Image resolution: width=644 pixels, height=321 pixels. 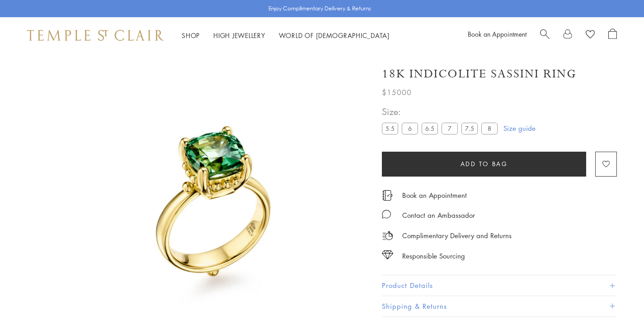 What do you see at coordinates (386, 214) in the screenshot?
I see `img: MessageIcon-01_2.svg` at bounding box center [386, 214].